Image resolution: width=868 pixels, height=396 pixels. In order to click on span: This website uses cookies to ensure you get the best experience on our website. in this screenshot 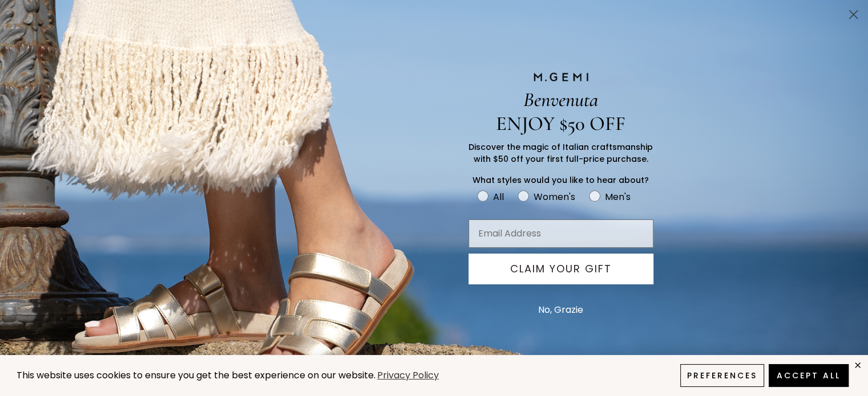, I will do `click(196, 375)`.